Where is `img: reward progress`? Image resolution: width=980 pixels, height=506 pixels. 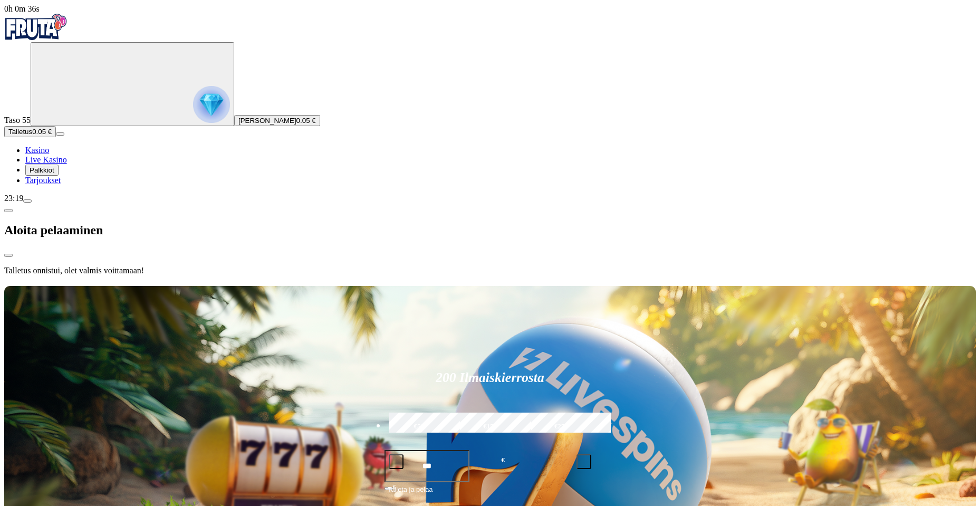 img: reward progress is located at coordinates (212, 104).